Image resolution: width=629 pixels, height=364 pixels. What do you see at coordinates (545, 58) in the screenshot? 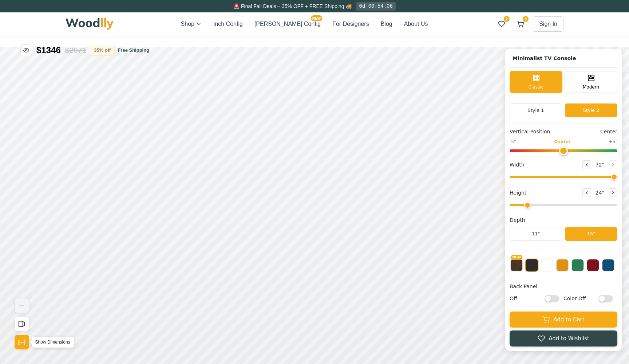
I see `h1: Click to rename` at bounding box center [545, 58].